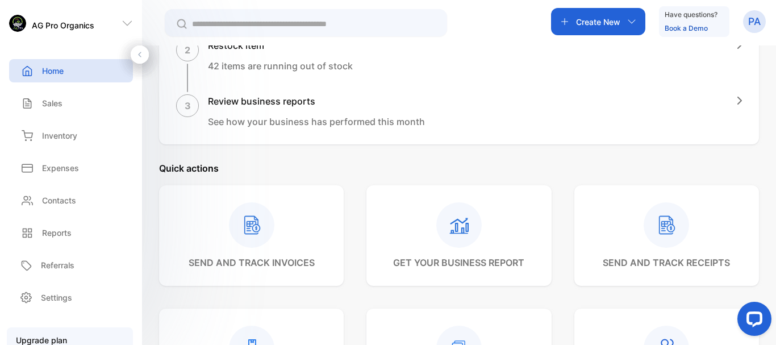  Describe the element at coordinates (252, 262) in the screenshot. I see `p: send and track invoices` at that location.